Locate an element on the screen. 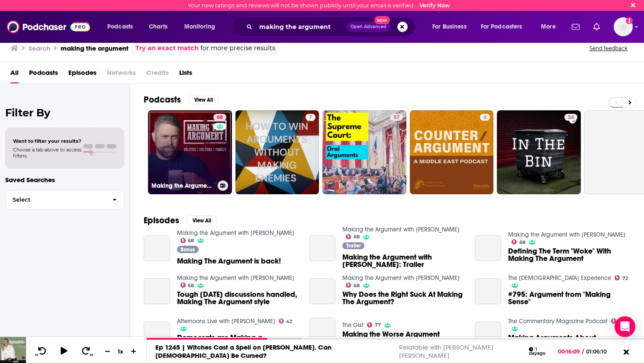 The width and height of the screenshot is (644, 363). h2: Podcasts is located at coordinates (162, 100).